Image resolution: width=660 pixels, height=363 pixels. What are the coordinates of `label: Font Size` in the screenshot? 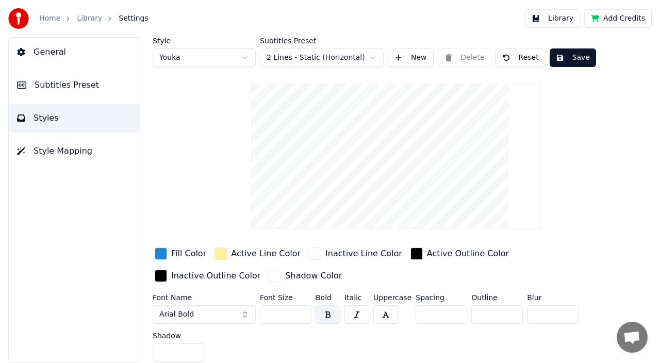 It's located at (286, 297).